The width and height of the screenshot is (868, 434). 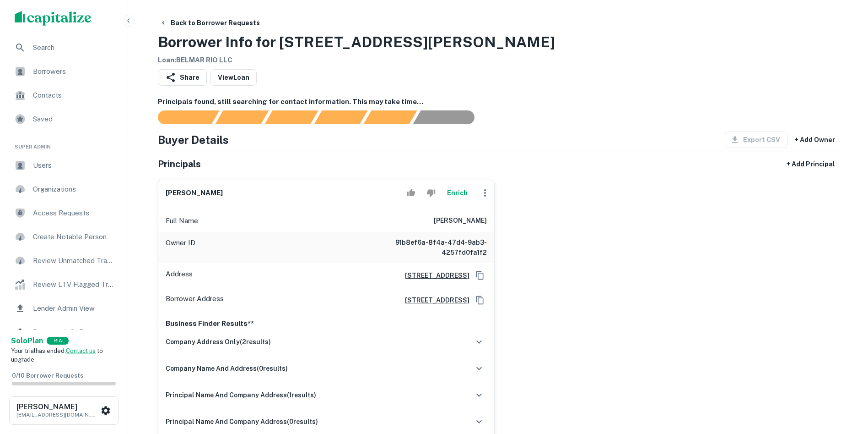 I want to click on a: Organizations, so click(x=64, y=189).